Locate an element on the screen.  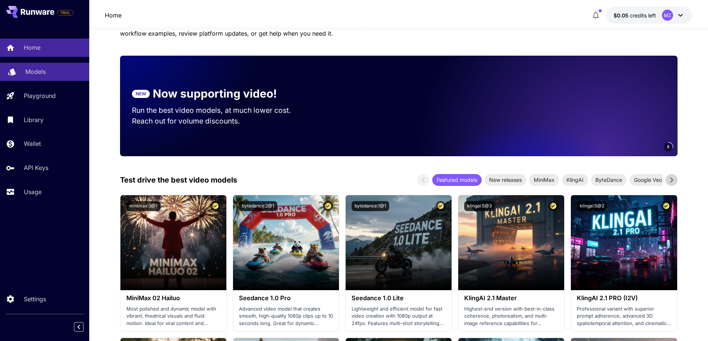
span: credits left is located at coordinates (643, 15).